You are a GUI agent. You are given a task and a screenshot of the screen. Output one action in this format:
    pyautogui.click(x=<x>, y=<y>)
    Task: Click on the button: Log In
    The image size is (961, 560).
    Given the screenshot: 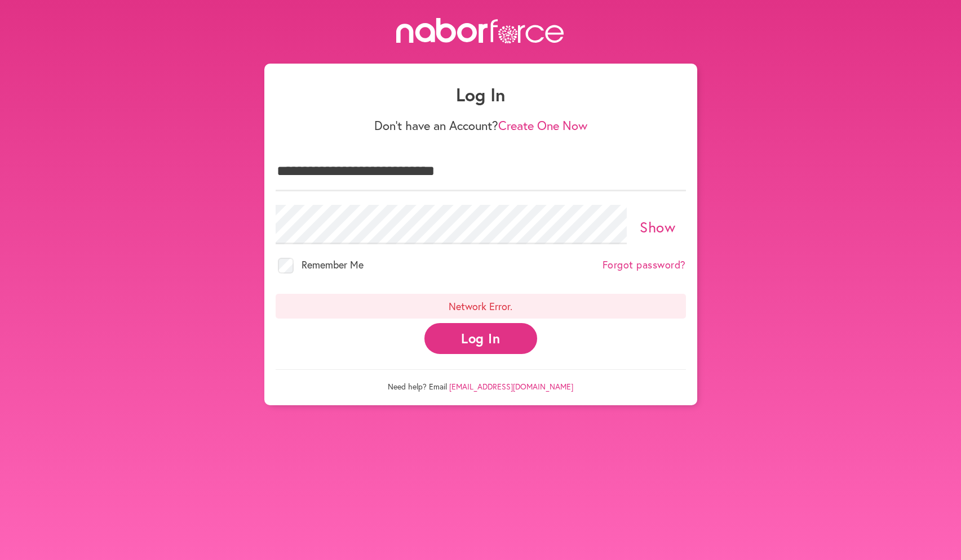 What is the action you would take?
    pyautogui.click(x=481, y=338)
    